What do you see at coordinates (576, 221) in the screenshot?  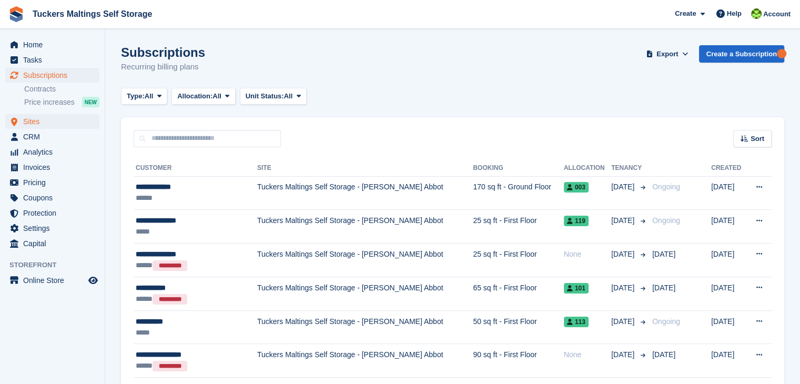 I see `span: 119` at bounding box center [576, 221].